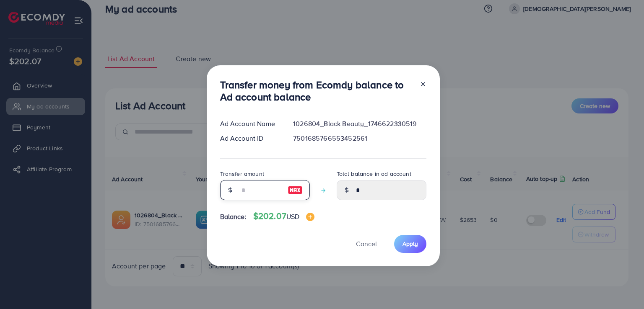 The height and width of the screenshot is (309, 644). Describe the element at coordinates (293, 217) in the screenshot. I see `span: USD` at that location.